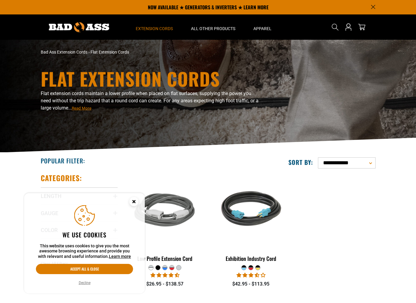 This screenshot has height=303, width=416. I want to click on span: Read More, so click(81, 108).